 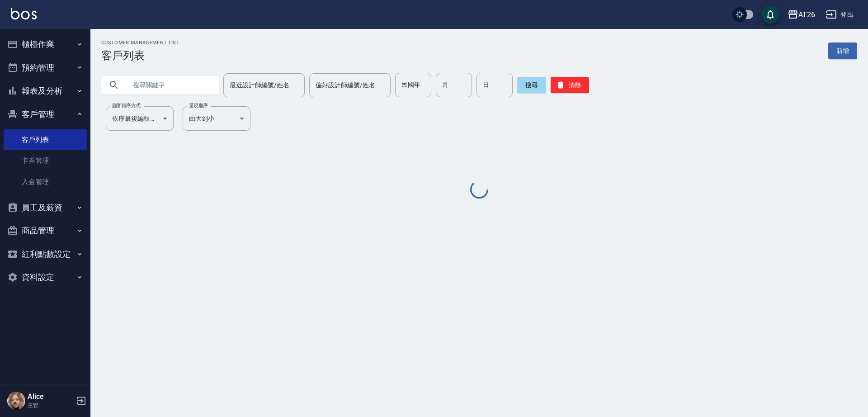 I want to click on input: 搜尋關鍵字, so click(x=169, y=85).